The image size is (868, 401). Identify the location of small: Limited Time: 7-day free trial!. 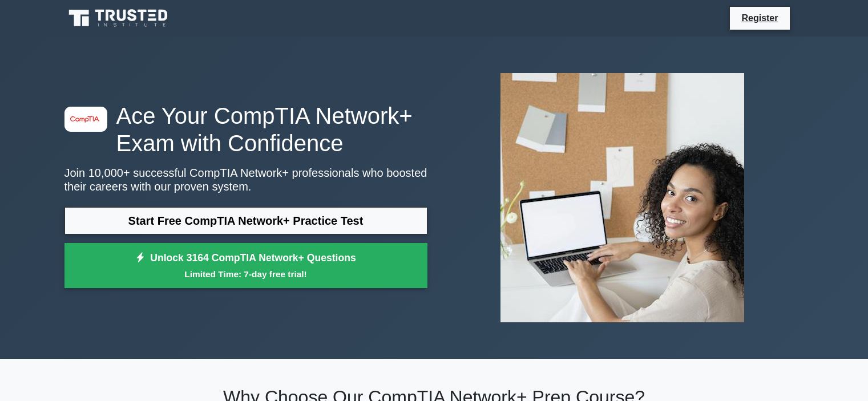
(246, 274).